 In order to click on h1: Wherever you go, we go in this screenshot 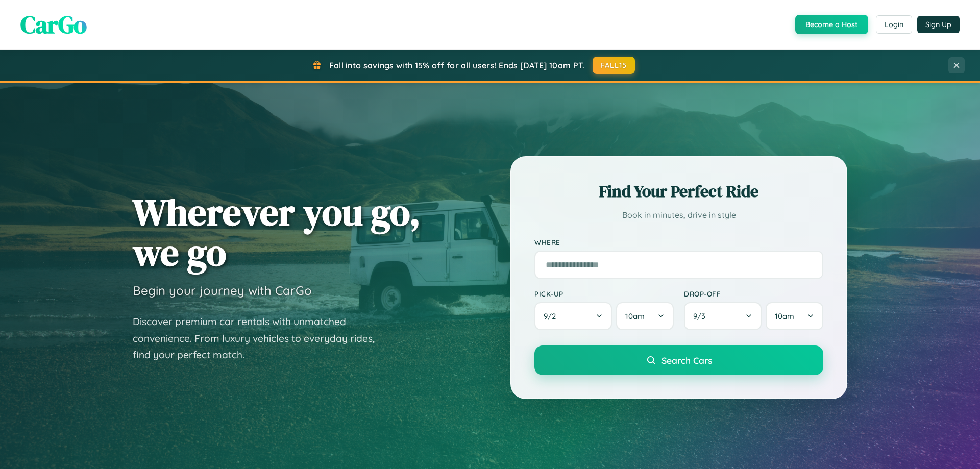, I will do `click(276, 233)`.